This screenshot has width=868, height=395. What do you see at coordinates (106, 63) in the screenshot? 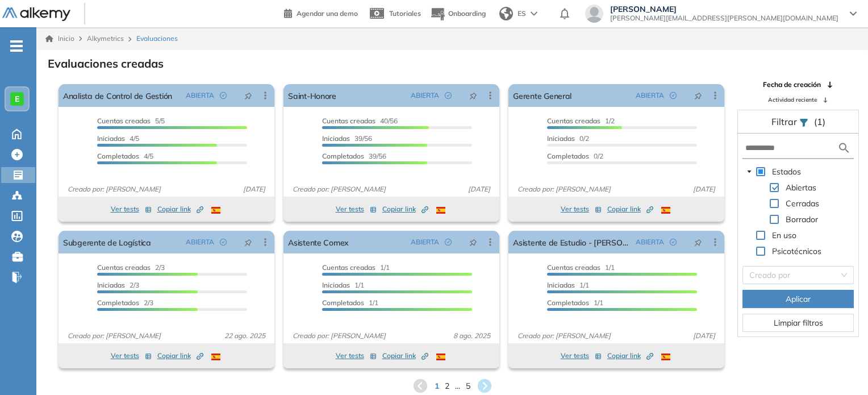
I see `h3: Evaluaciones creadas` at bounding box center [106, 63].